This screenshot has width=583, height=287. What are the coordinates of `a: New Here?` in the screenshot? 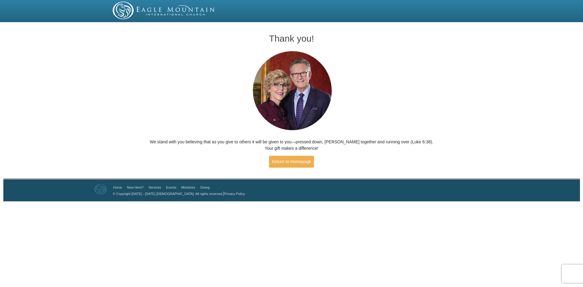 It's located at (135, 187).